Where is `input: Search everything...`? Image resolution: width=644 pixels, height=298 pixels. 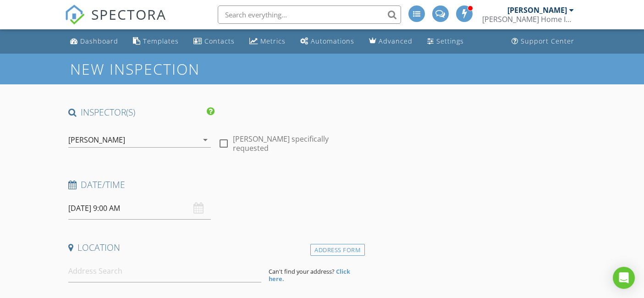
input: Search everything... is located at coordinates (309, 15).